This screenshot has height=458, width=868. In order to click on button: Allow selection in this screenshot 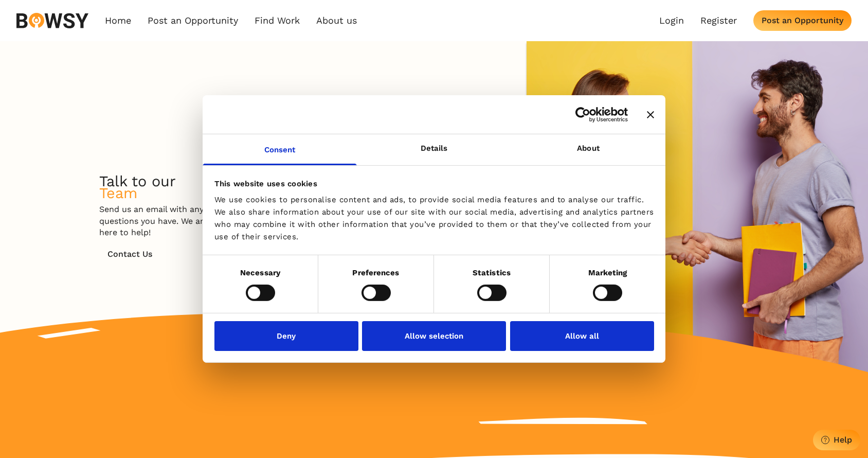, I will do `click(434, 336)`.